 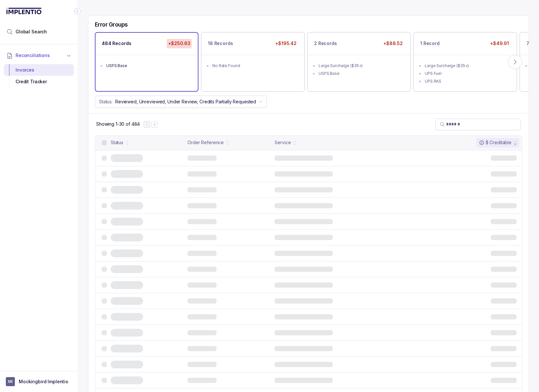 I want to click on p: 1 Record, so click(x=430, y=44).